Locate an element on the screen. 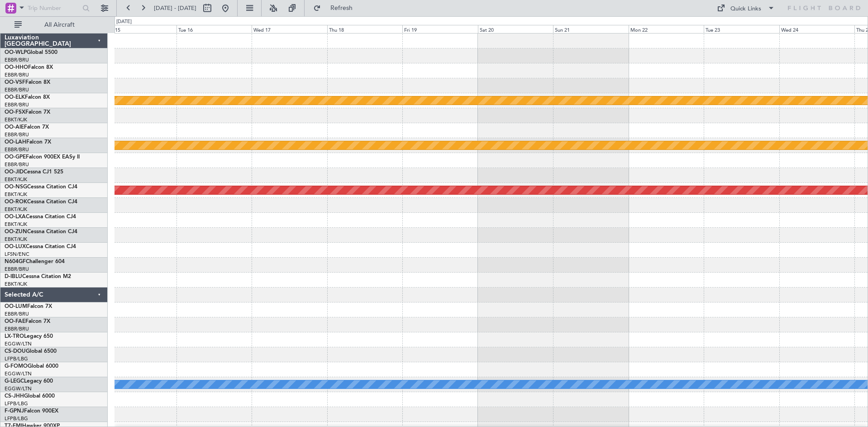 The height and width of the screenshot is (427, 868). span: F-GPNJ is located at coordinates (14, 411).